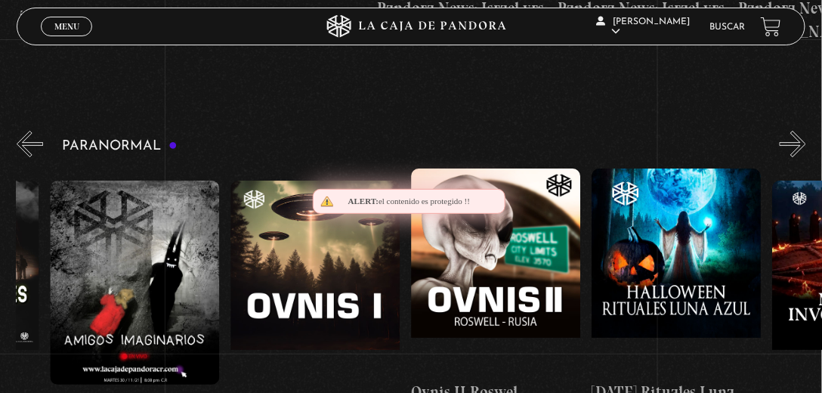 The image size is (822, 393). I want to click on span: Cerrar, so click(66, 40).